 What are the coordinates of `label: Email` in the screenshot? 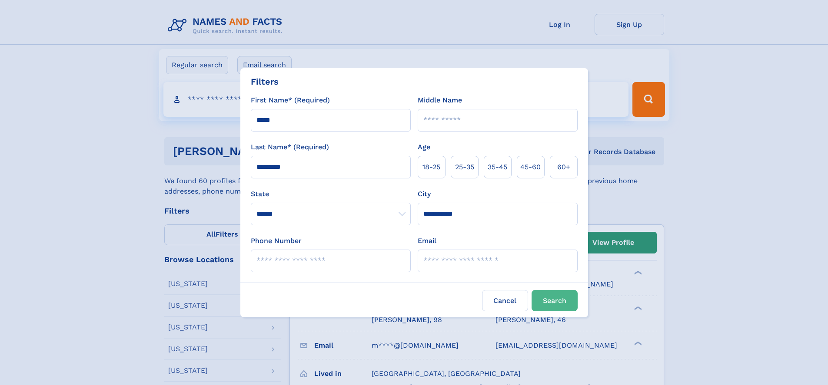 It's located at (427, 241).